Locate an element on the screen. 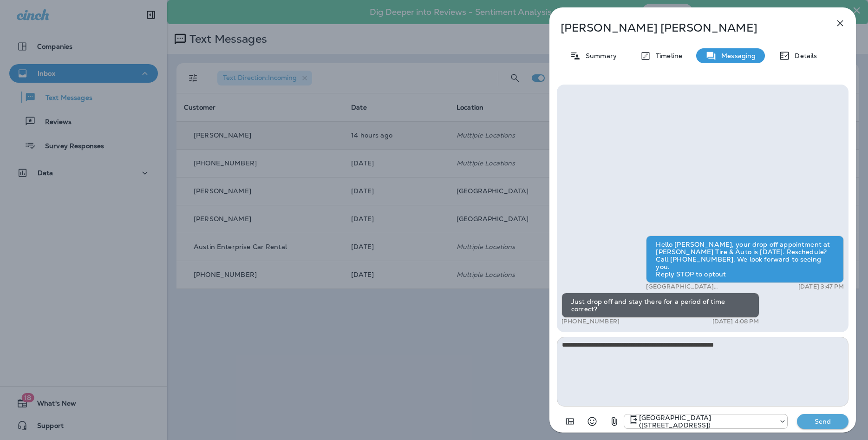 This screenshot has width=868, height=440. button: Send is located at coordinates (822, 422).